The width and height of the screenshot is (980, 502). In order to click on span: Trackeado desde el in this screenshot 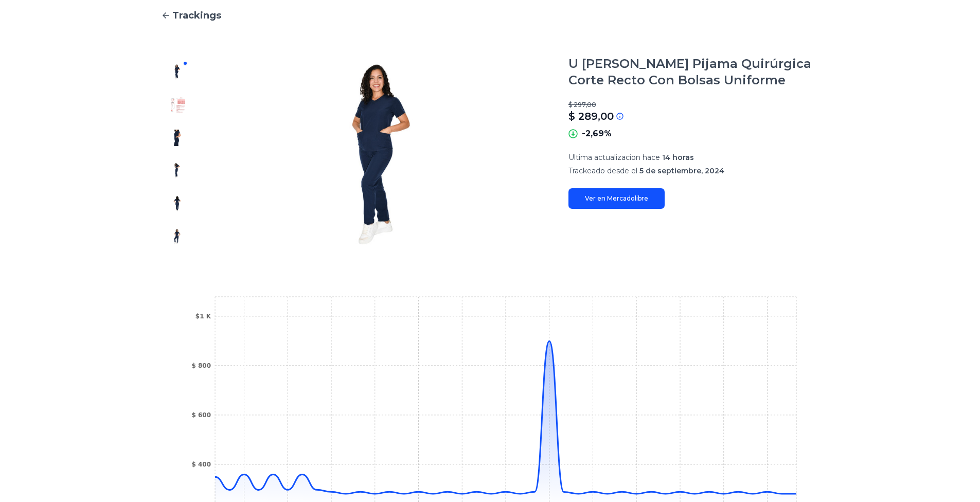, I will do `click(603, 170)`.